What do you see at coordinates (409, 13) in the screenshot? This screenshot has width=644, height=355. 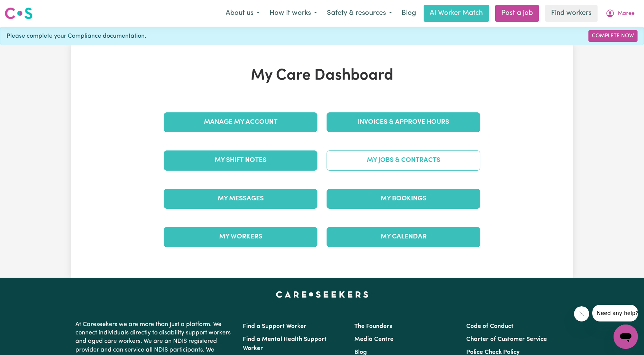 I see `a: Blog` at bounding box center [409, 13].